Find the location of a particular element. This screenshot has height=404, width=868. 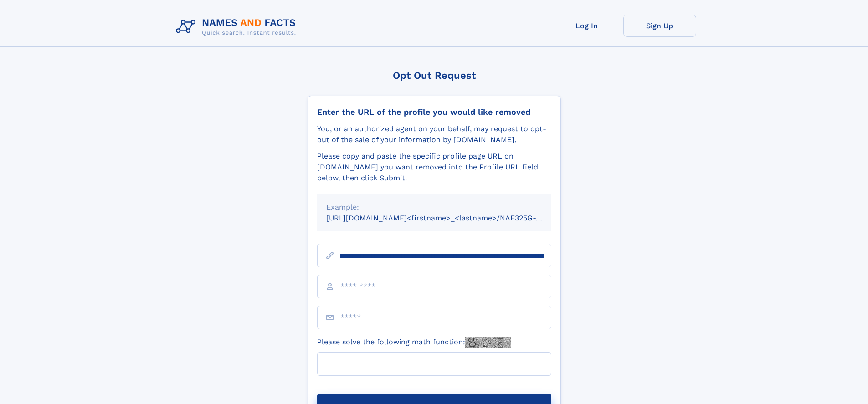

div: Example: is located at coordinates (434, 207).